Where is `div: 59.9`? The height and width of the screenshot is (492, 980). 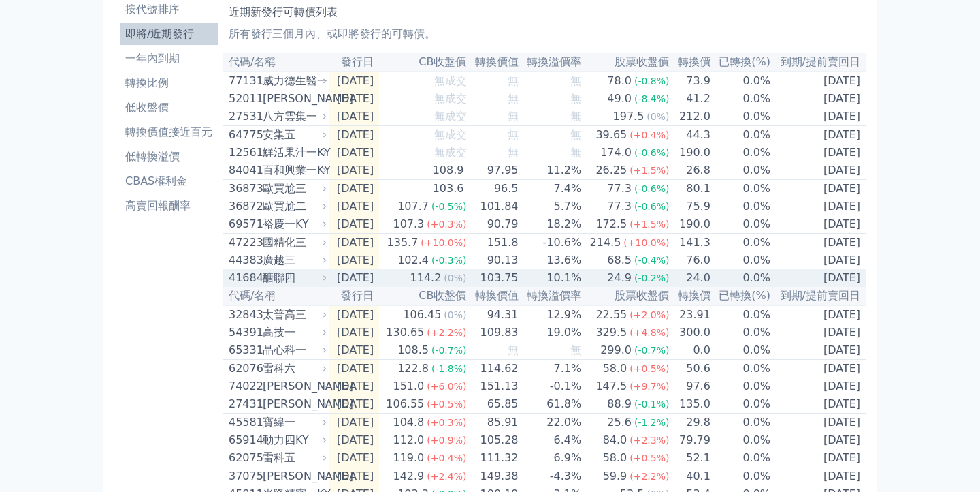 div: 59.9 is located at coordinates (615, 476).